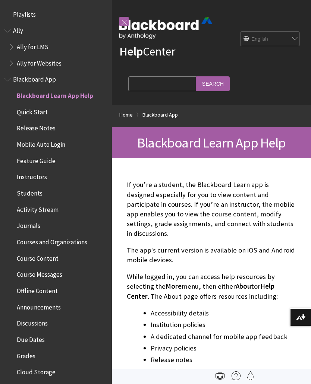 The height and width of the screenshot is (384, 311). I want to click on span: Blackboard App, so click(34, 78).